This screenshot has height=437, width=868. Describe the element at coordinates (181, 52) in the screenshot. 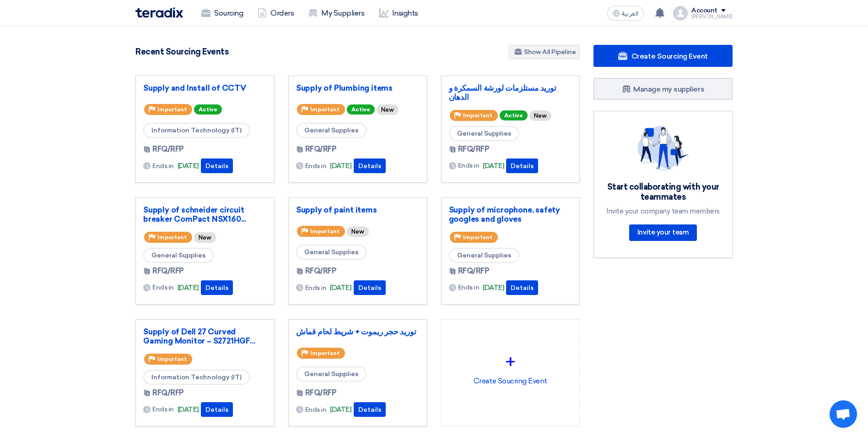

I see `h4: Recent Sourcing Events` at that location.